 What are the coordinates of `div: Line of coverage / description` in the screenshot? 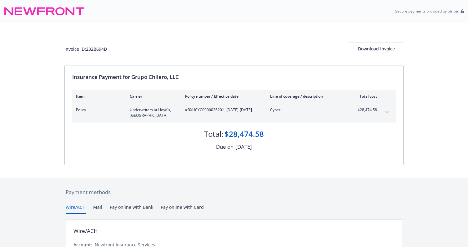 It's located at (307, 96).